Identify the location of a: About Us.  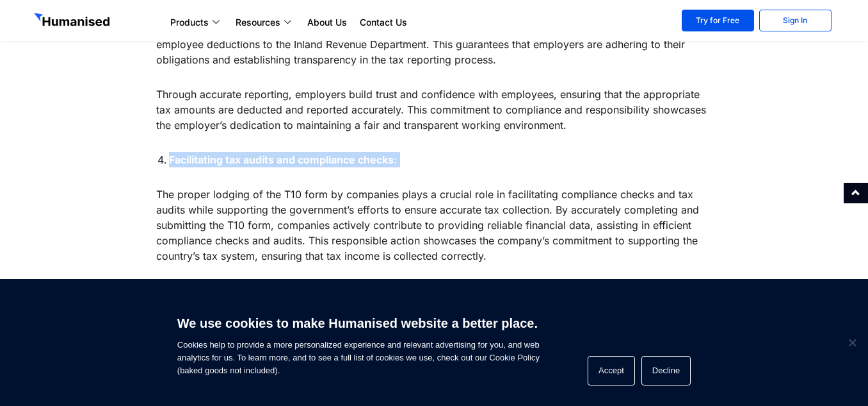
(327, 22).